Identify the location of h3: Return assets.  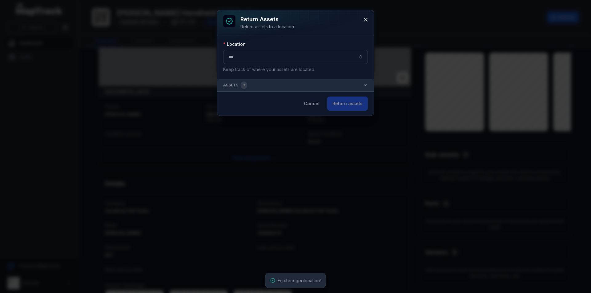
(267, 19).